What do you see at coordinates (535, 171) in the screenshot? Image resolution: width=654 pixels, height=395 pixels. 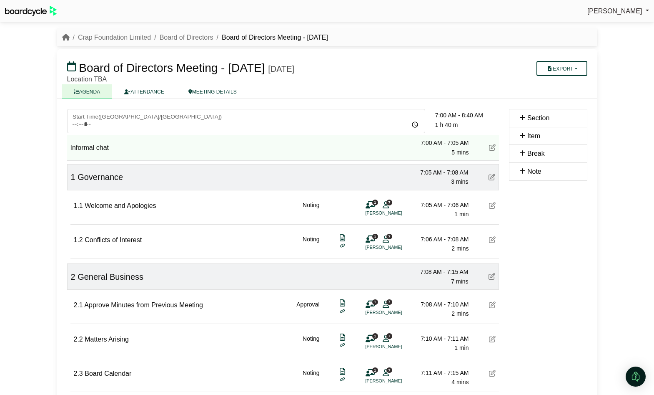 I see `span: Note` at bounding box center [535, 171].